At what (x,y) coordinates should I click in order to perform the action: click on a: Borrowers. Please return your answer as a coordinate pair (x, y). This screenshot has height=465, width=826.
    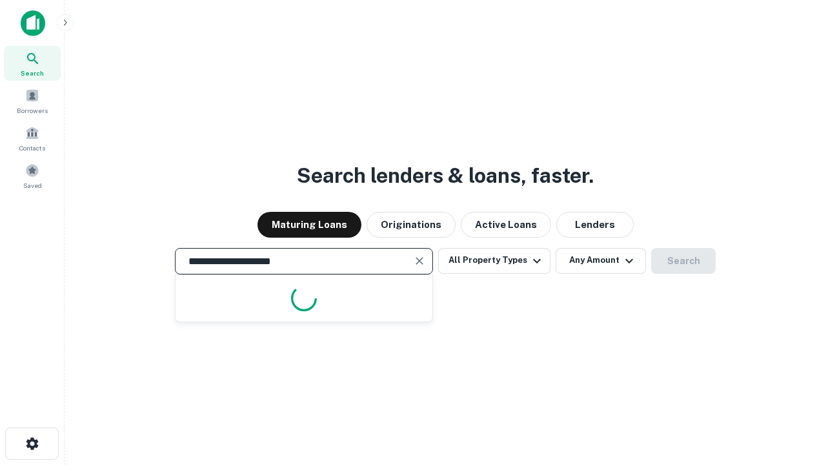
    Looking at the image, I should click on (32, 101).